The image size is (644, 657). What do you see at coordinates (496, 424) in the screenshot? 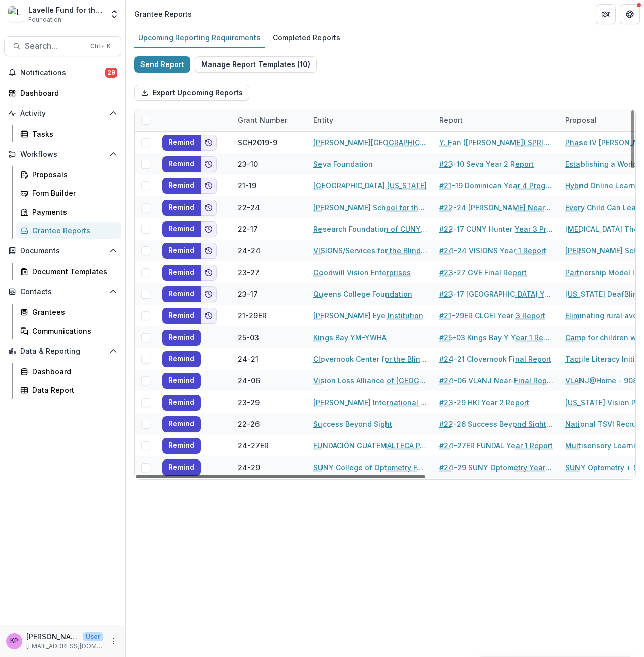
I see `a: #22-26 Success Beyond Sight Year 3 Report` at bounding box center [496, 424].